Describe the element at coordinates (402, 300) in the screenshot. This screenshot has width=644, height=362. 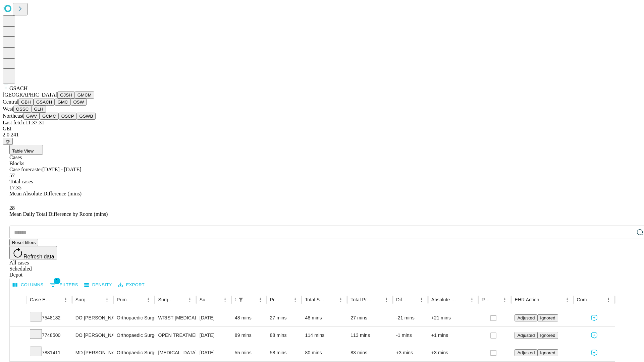
I see `div: Difference` at that location.